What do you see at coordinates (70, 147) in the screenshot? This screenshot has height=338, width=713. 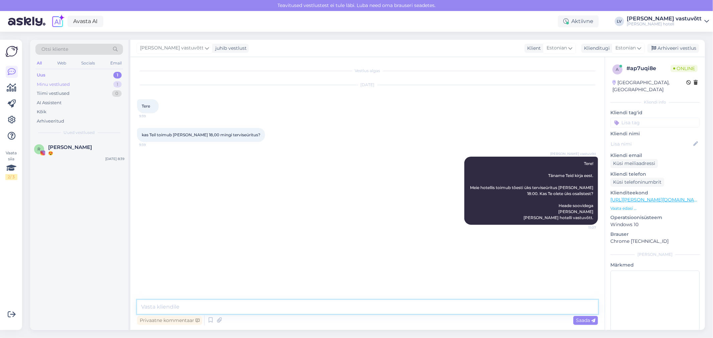 I see `span: Riina Märtson` at bounding box center [70, 147].